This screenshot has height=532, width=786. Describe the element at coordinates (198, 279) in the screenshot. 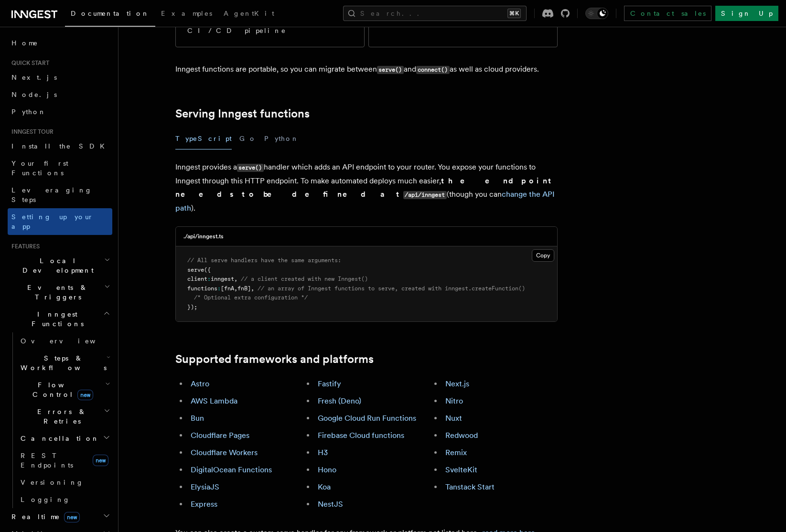

I see `span: client` at that location.